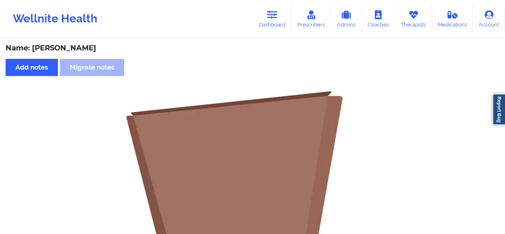 This screenshot has width=505, height=234. Describe the element at coordinates (489, 19) in the screenshot. I see `a: Account` at that location.